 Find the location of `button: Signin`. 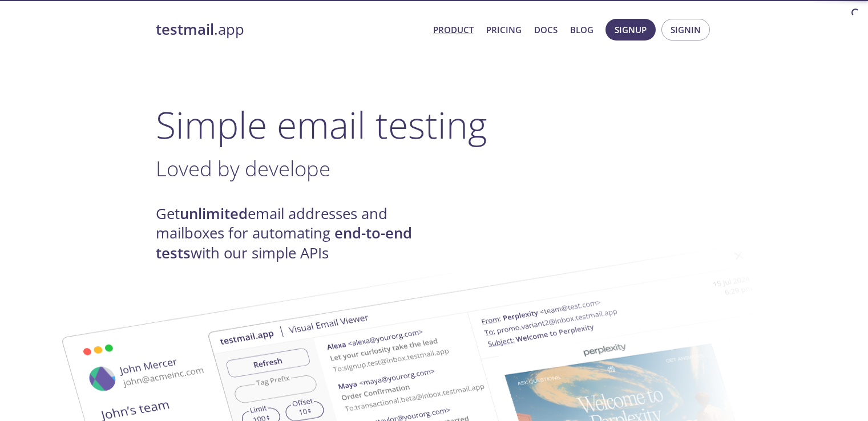

button: Signin is located at coordinates (685, 30).